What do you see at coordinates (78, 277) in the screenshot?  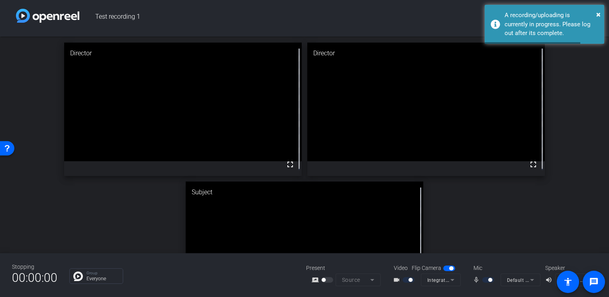 I see `img: Chat Icon` at bounding box center [78, 277].